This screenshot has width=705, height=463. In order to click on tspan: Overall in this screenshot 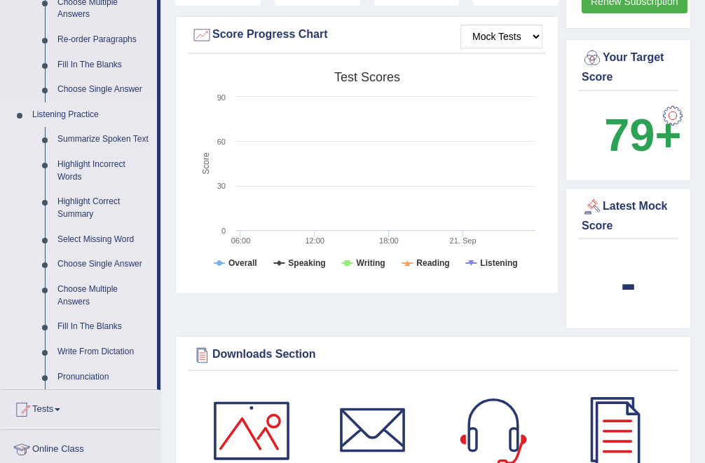, I will do `click(242, 263)`.